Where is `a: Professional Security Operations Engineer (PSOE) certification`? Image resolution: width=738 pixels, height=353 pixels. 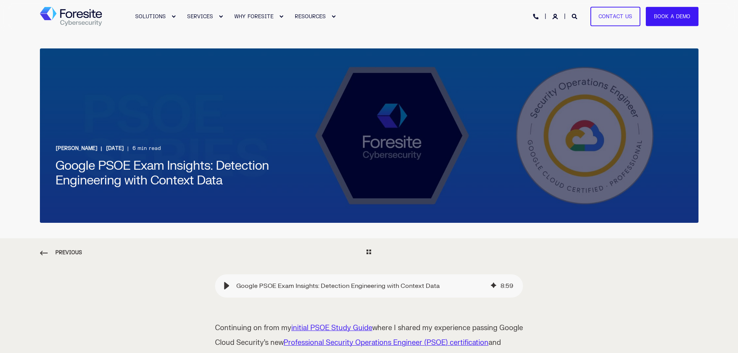
a: Professional Security Operations Engineer (PSOE) certification is located at coordinates (386, 342).